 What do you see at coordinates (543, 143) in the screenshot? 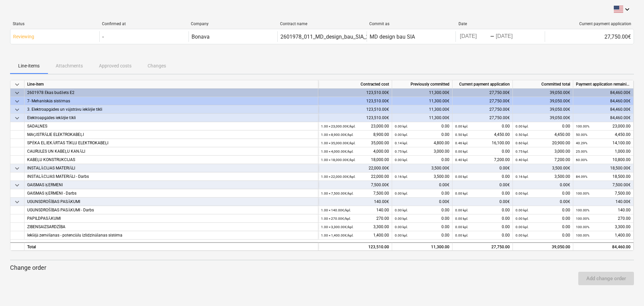
I see `div: 20,900.00` at bounding box center [543, 143].